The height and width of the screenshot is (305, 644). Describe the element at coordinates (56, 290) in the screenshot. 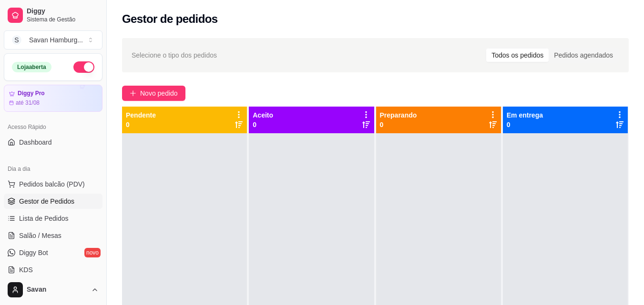

I see `span: Savan` at that location.